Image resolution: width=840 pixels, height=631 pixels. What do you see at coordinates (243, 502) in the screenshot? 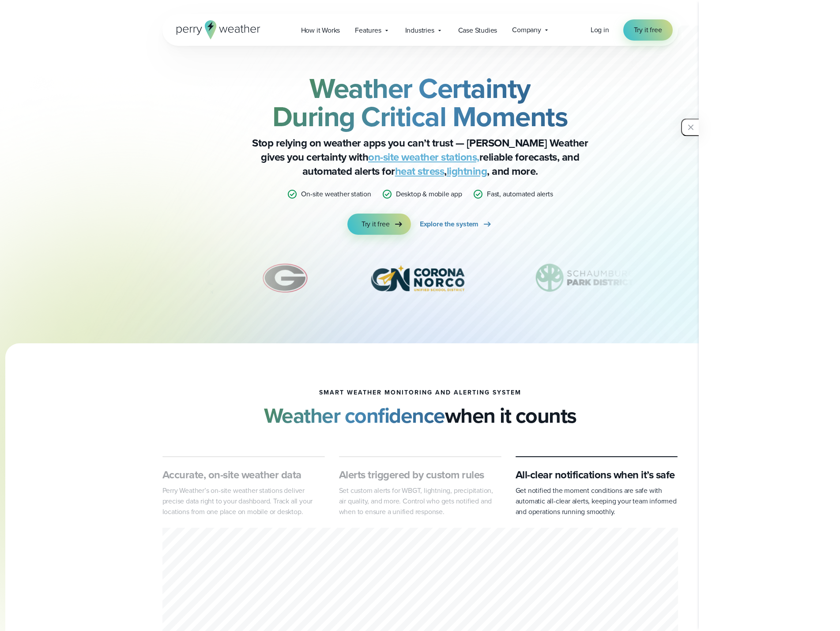
I see `p: Perry Weather’s on-site weather stations deliver precise data right to your dashboard. Track all ...` at bounding box center [243, 502].